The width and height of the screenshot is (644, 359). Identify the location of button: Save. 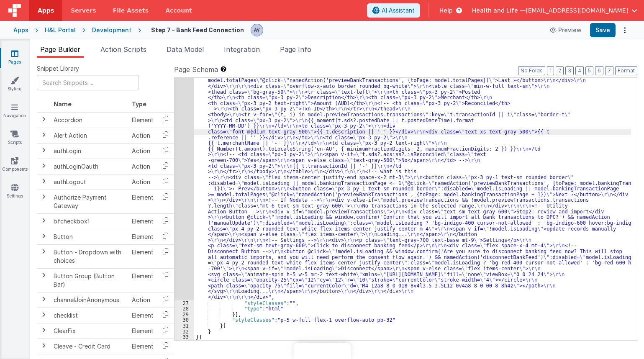
(602, 30).